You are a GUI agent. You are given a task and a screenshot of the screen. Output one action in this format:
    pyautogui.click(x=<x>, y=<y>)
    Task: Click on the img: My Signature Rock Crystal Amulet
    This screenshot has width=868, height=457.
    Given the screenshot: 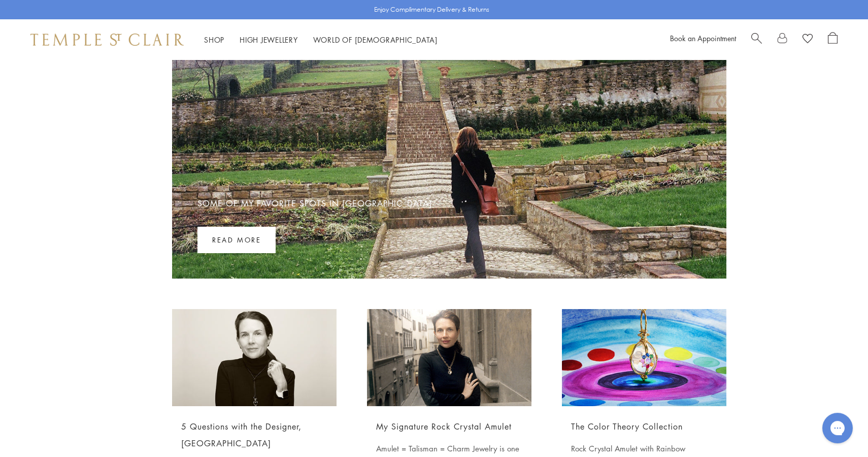 What is the action you would take?
    pyautogui.click(x=449, y=357)
    